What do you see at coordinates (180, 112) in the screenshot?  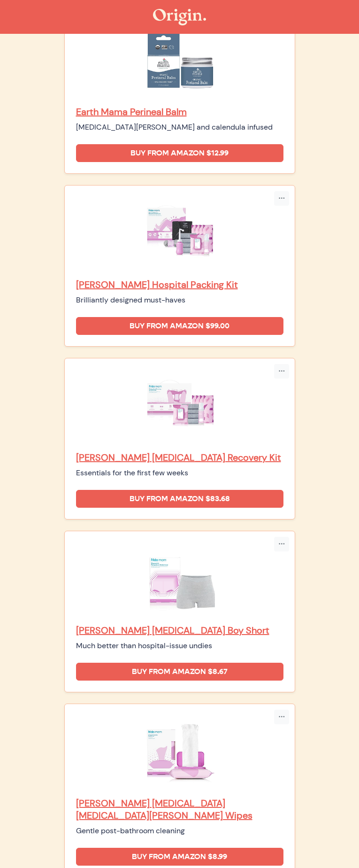 I see `a: Earth Mama Perineal Balm` at bounding box center [180, 112].